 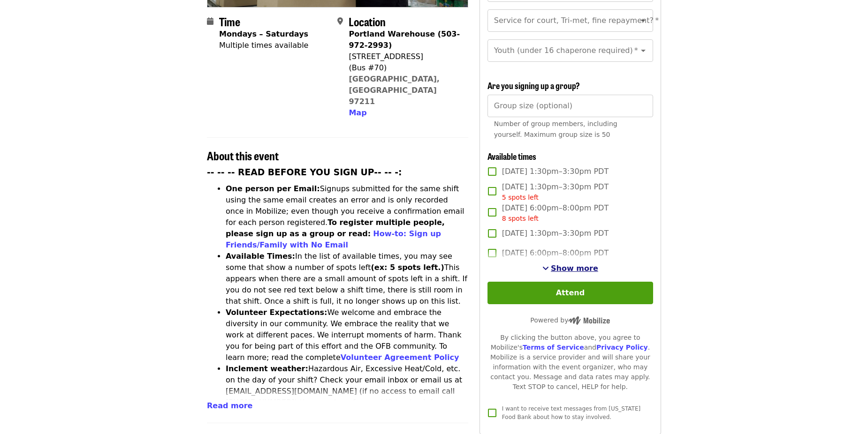 What do you see at coordinates (347, 279) in the screenshot?
I see `li: In the list of available times, you may see some that show a number of spots left This appears wh...` at bounding box center [347, 279].